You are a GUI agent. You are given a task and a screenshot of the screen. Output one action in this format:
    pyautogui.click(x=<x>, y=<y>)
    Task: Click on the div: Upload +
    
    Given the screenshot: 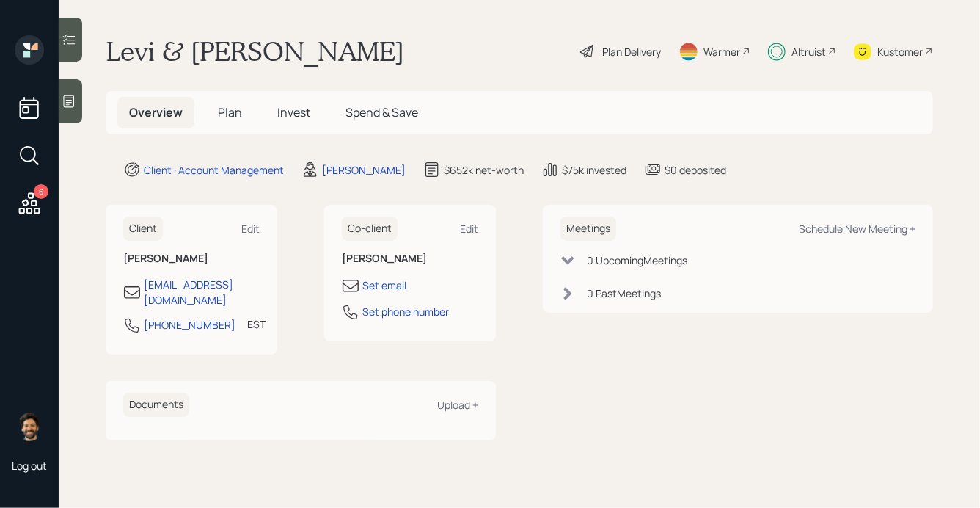 What is the action you would take?
    pyautogui.click(x=458, y=405)
    